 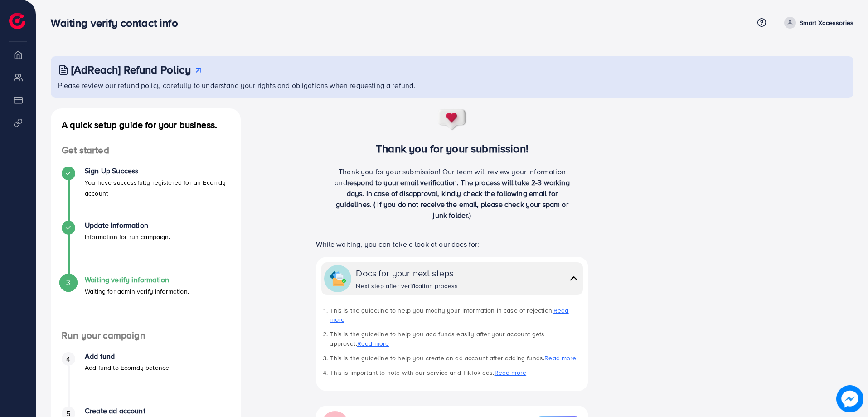 What do you see at coordinates (17, 21) in the screenshot?
I see `img: logo` at bounding box center [17, 21].